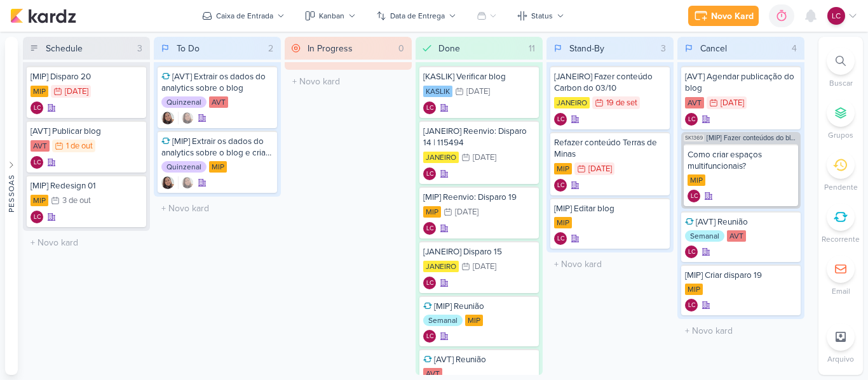  What do you see at coordinates (76, 200) in the screenshot?
I see `div: 3 de out` at bounding box center [76, 200].